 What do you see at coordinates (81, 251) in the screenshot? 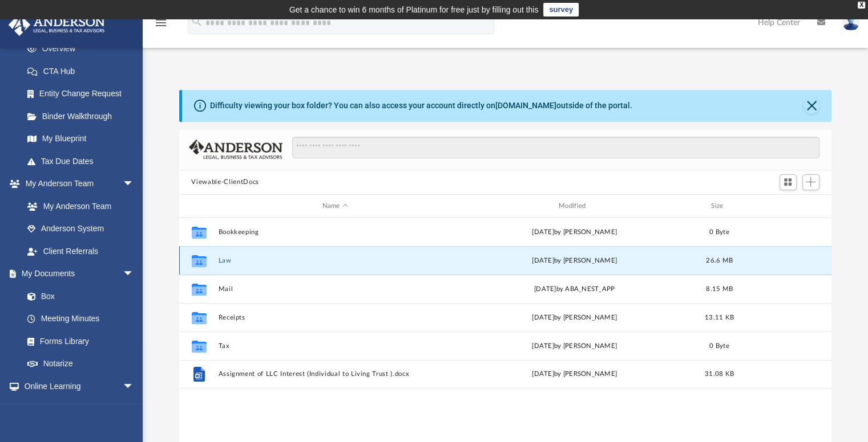
I see `a: Client Referrals` at bounding box center [81, 251].